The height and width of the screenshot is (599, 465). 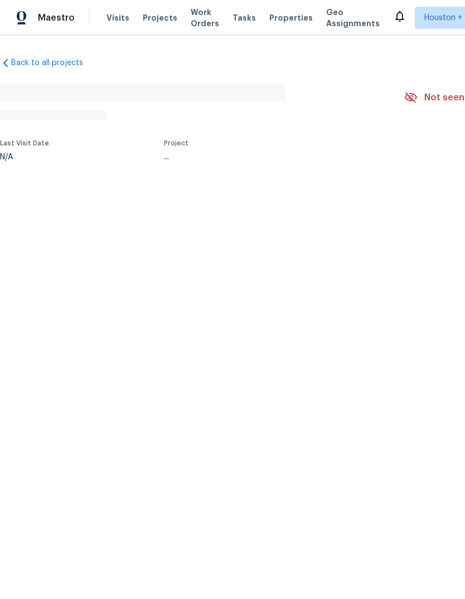 What do you see at coordinates (353, 18) in the screenshot?
I see `span: Geo Assignments` at bounding box center [353, 18].